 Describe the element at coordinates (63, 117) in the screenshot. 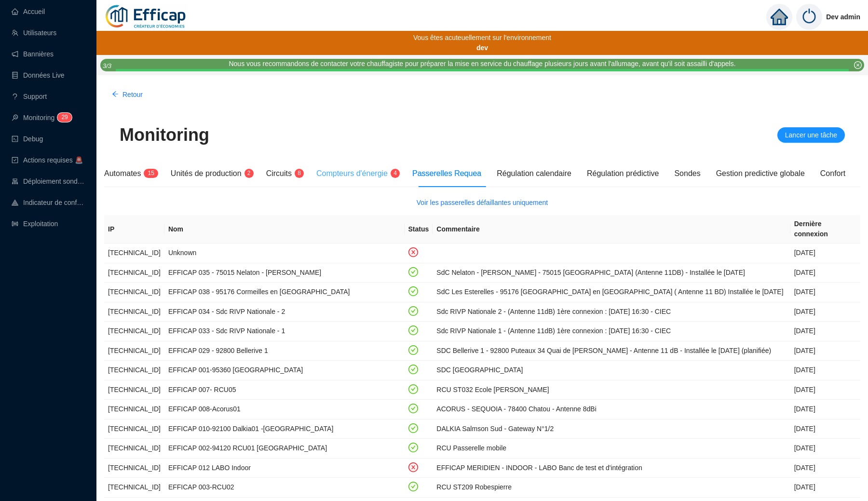

I see `span: 2` at that location.